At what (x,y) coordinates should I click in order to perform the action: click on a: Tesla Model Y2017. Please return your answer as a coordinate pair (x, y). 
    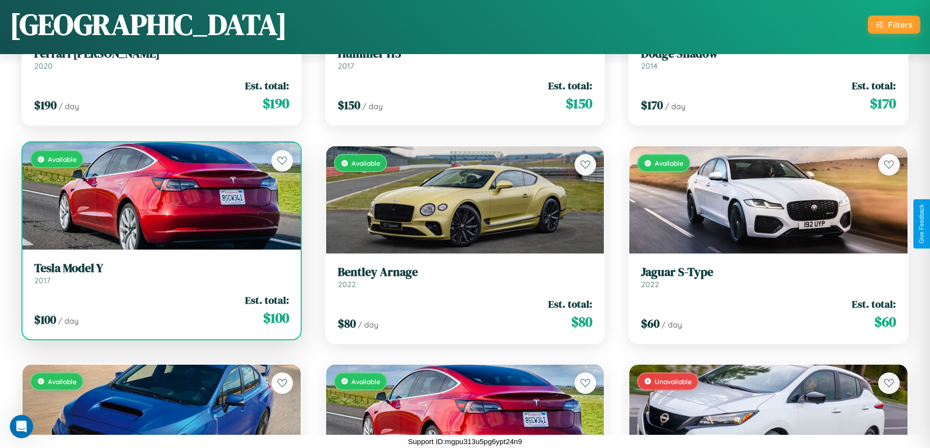
    Looking at the image, I should click on (162, 273).